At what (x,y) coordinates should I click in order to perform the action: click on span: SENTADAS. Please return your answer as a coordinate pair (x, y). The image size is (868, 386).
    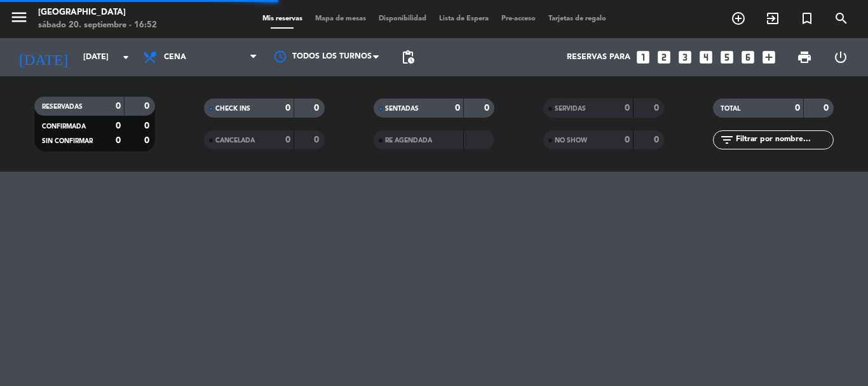
    Looking at the image, I should click on (401, 108).